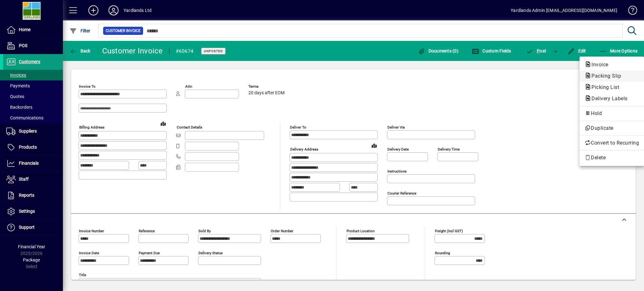 The height and width of the screenshot is (291, 644). What do you see at coordinates (612, 129) in the screenshot?
I see `span: Duplicate` at bounding box center [612, 129].